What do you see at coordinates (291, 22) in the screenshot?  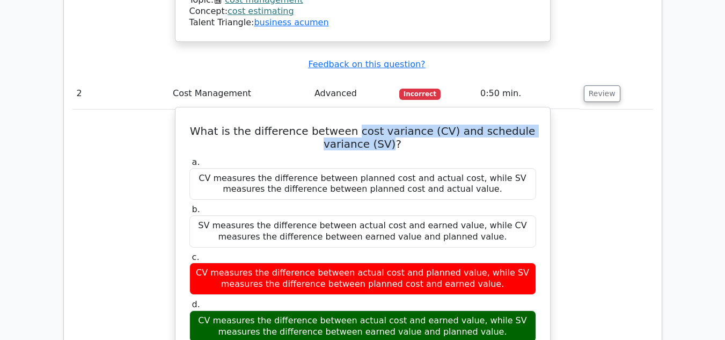 I see `a: business acumen` at bounding box center [291, 22].